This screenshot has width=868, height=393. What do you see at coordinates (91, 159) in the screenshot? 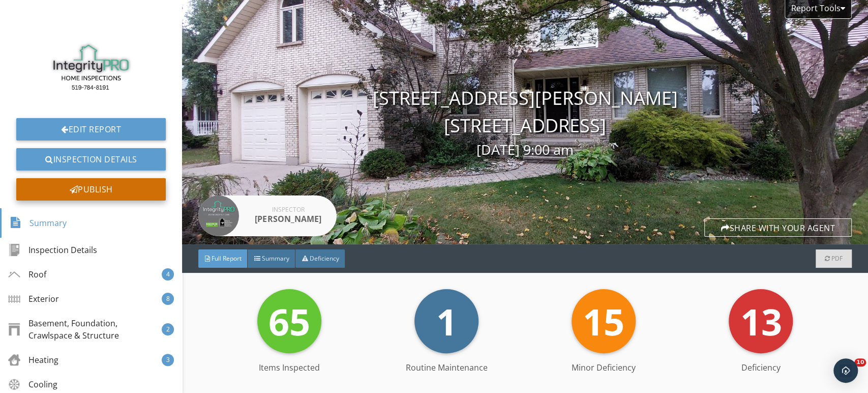
I see `a: Inspection Details` at bounding box center [91, 159].